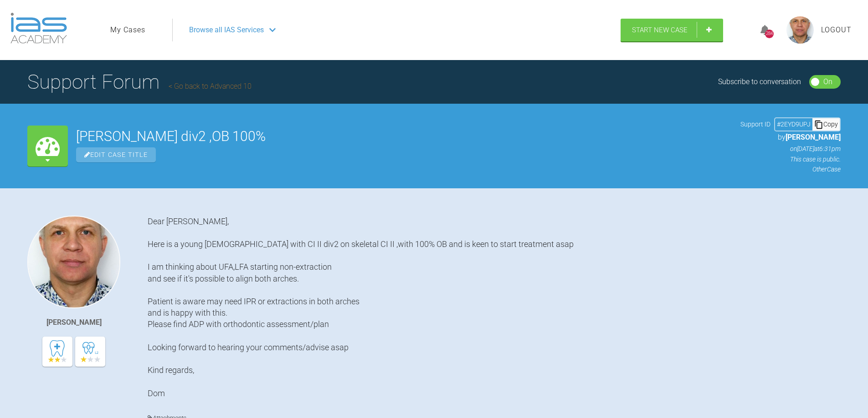  I want to click on p: This case is public., so click(790, 159).